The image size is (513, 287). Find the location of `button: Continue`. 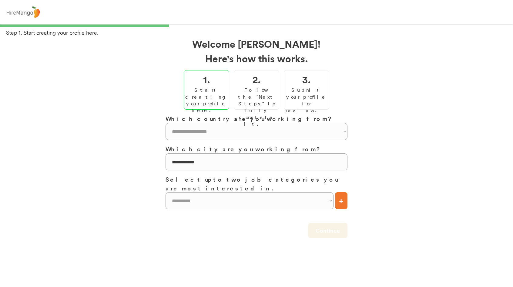

button: Continue is located at coordinates (328, 230).